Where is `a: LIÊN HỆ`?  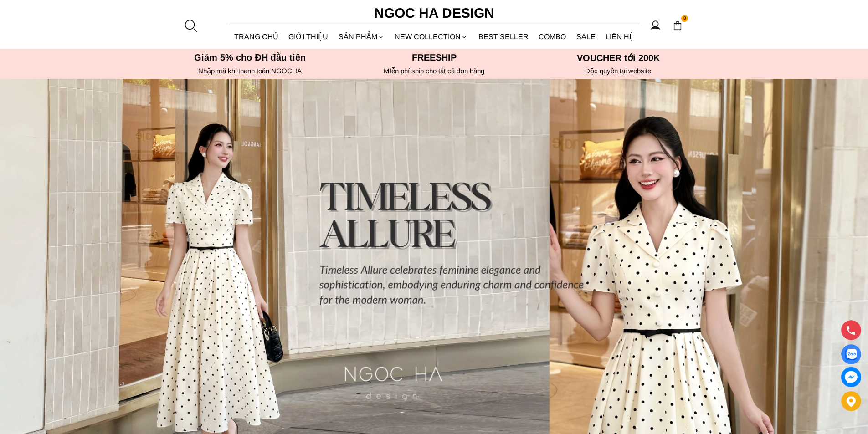
a: LIÊN HỆ is located at coordinates (620, 36).